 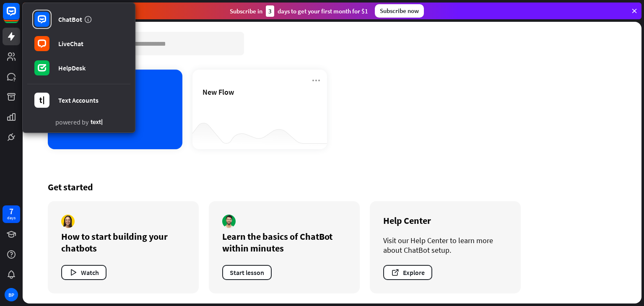 I want to click on div: 7, so click(x=12, y=211).